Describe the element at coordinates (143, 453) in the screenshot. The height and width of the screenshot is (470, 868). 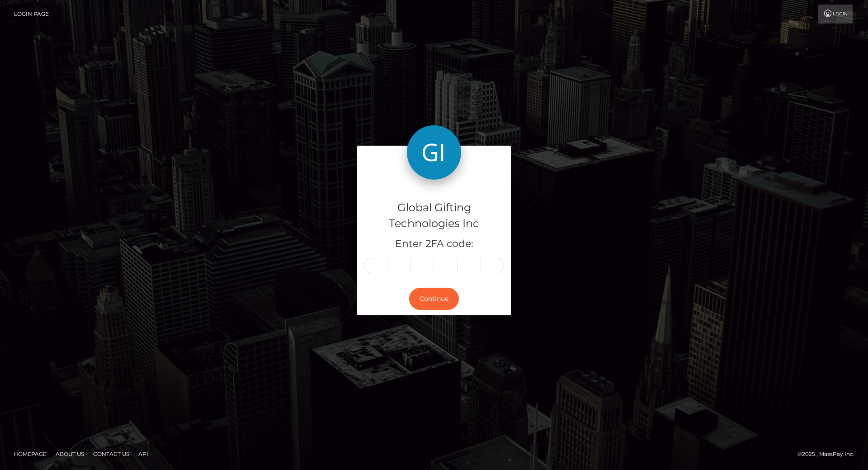
I see `a: API` at that location.